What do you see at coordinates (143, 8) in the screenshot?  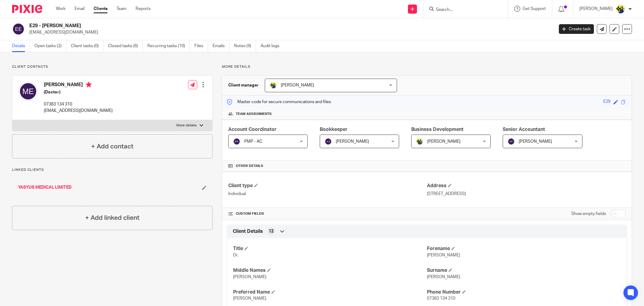 I see `a: Reports` at bounding box center [143, 8].